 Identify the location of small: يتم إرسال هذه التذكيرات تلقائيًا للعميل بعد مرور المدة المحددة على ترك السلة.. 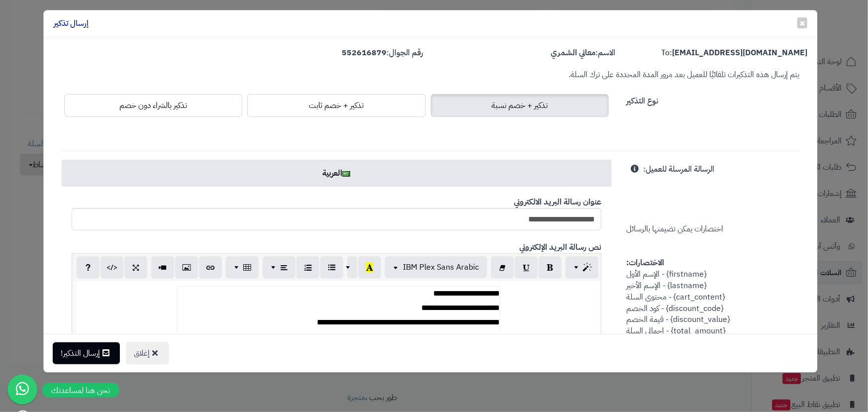
(684, 74).